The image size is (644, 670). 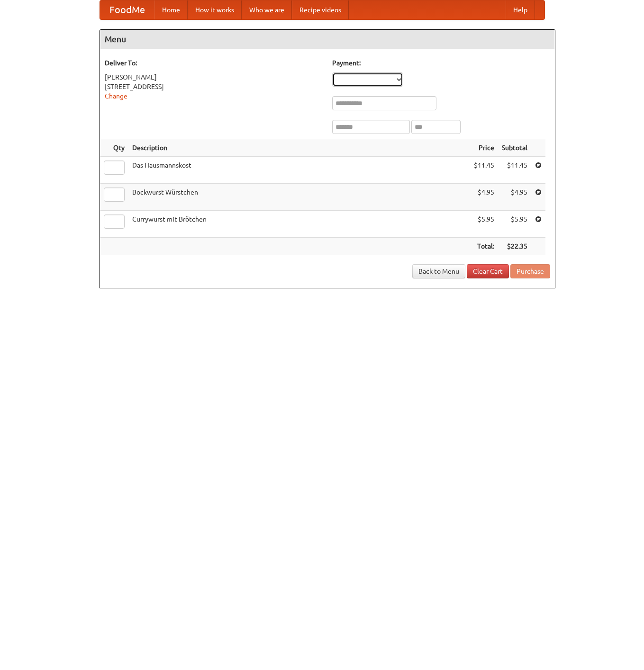 What do you see at coordinates (441, 63) in the screenshot?
I see `h5: Payment:` at bounding box center [441, 63].